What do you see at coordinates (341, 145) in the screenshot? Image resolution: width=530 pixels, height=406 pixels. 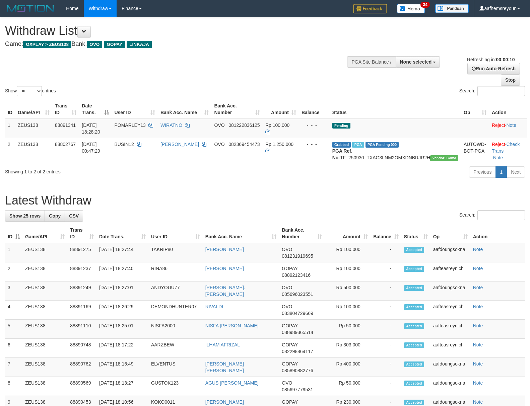 I see `span: Grabbed` at bounding box center [341, 145].